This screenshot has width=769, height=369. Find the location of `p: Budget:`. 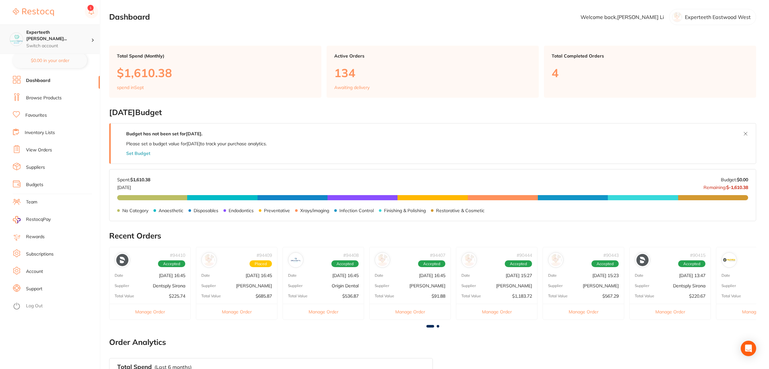

p: Budget: is located at coordinates (735, 180).